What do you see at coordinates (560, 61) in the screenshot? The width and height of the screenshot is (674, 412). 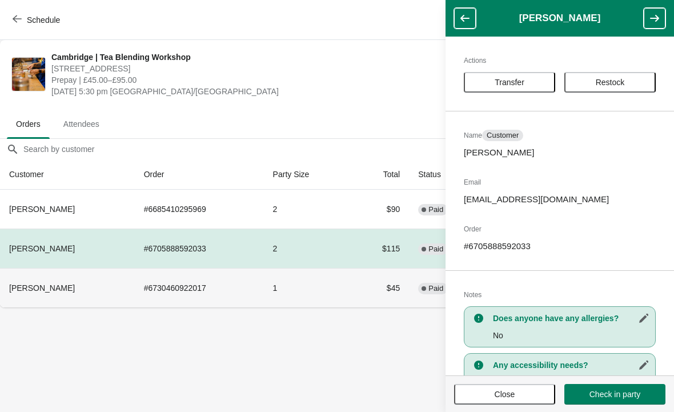 I see `h2: Actions` at bounding box center [560, 61].